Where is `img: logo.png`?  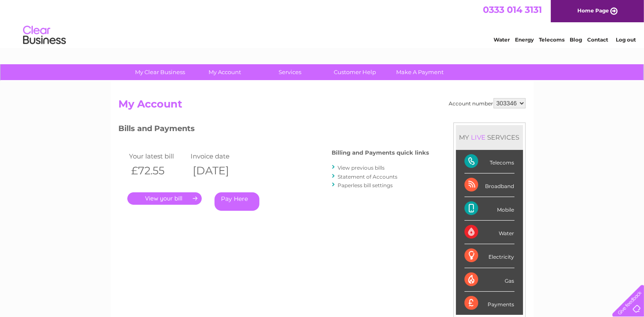 img: logo.png is located at coordinates (44, 35).